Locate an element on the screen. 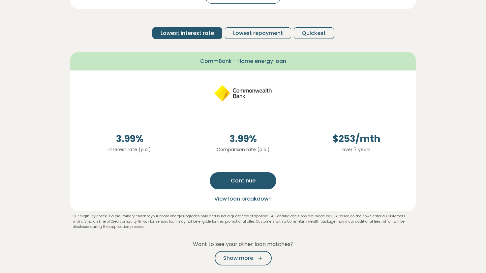  button: Lowest interest rate is located at coordinates (187, 33).